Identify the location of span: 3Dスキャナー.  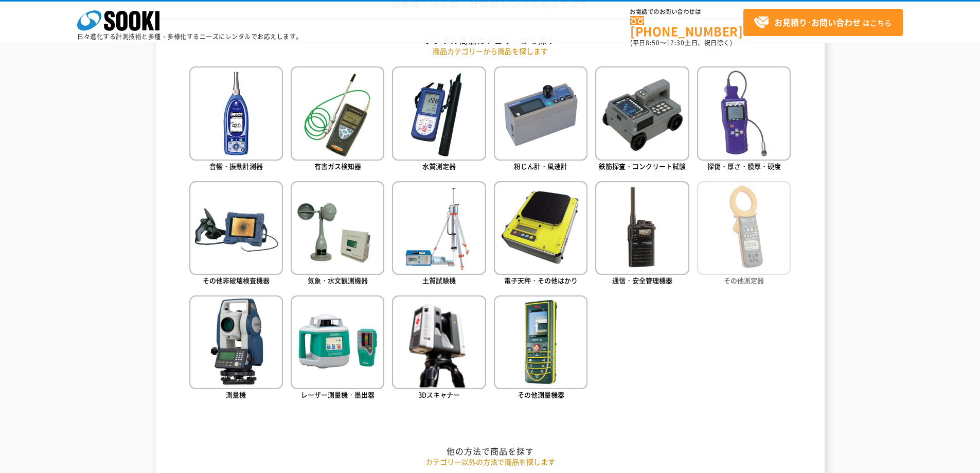
(439, 394).